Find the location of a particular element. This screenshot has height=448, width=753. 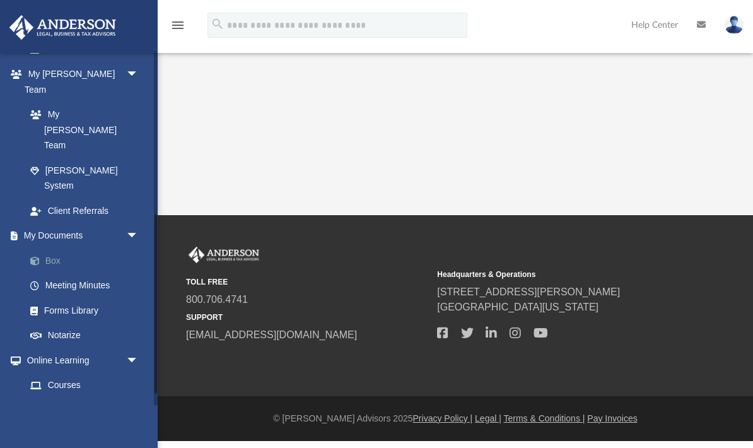

a: Box is located at coordinates (88, 261).